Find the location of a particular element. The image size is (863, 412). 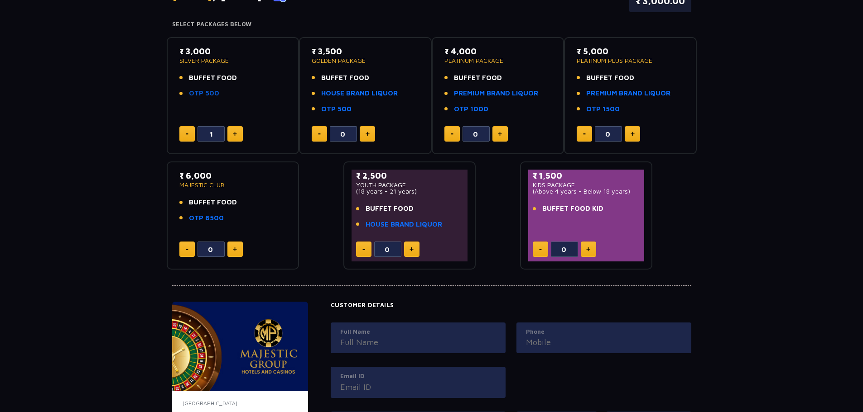

p: ₹ 6,000 is located at coordinates (233, 176).